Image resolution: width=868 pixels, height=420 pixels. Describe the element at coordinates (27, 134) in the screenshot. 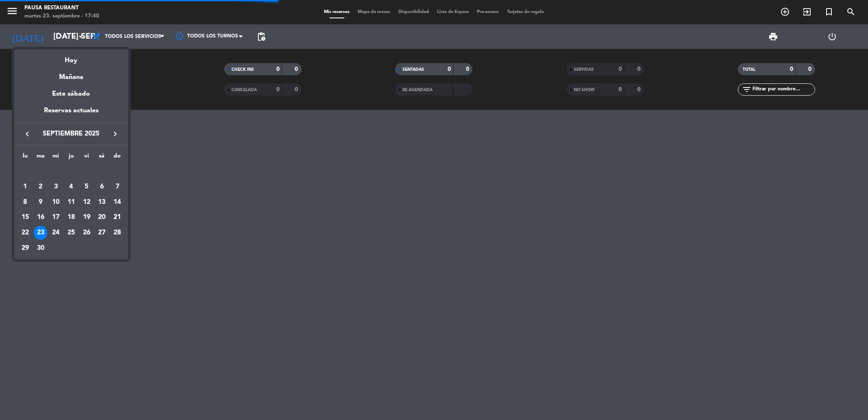

I see `button: keyboard_arrow_left` at that location.